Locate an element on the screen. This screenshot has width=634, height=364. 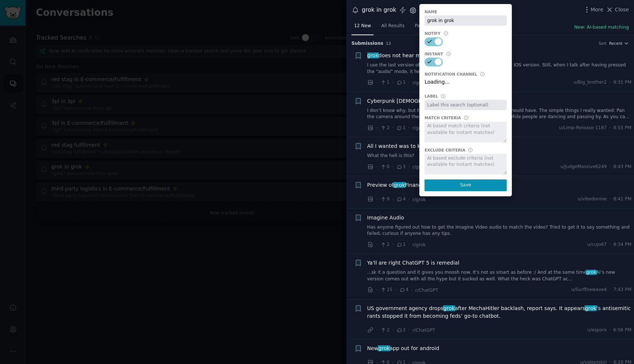
a: ...sk it a question and it gives you moosh now. It's not as smart as before :/ And at the same ti... is located at coordinates (499, 275).